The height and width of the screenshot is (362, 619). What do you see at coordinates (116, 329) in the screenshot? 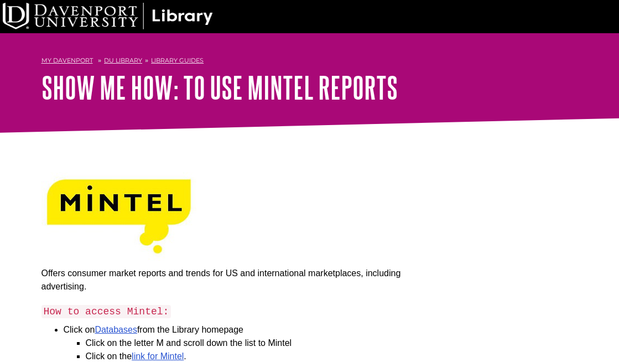
I see `a: Databases` at bounding box center [116, 329].